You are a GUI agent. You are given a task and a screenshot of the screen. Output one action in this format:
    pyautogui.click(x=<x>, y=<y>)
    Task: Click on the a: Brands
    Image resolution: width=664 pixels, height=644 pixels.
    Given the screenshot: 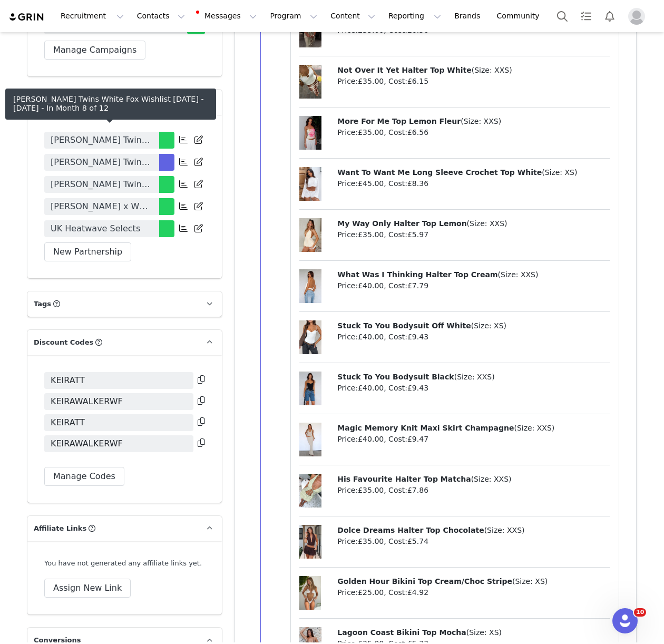 What is the action you would take?
    pyautogui.click(x=469, y=16)
    